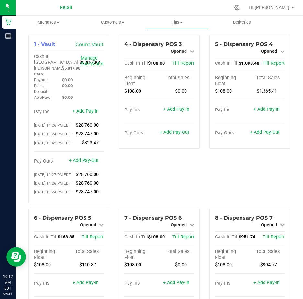 This screenshot has height=299, width=303. I want to click on p: 10:12 AM EDT, so click(8, 283).